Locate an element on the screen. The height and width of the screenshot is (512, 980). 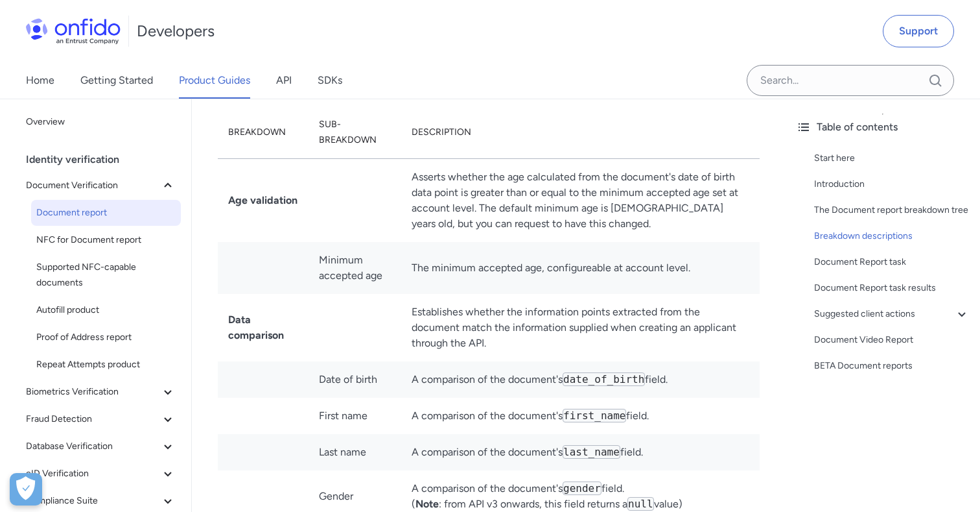
th: Sub-breakdown is located at coordinates (355, 132).